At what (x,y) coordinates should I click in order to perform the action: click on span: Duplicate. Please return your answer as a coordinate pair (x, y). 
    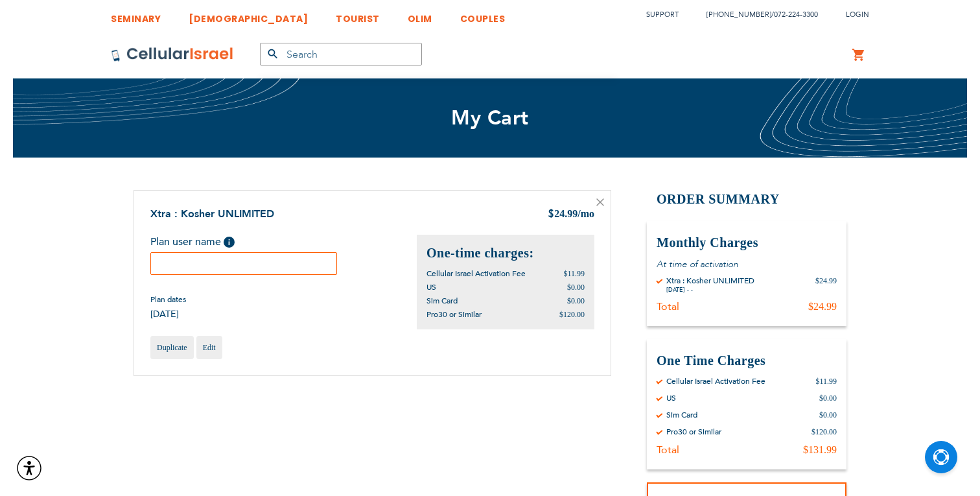
    Looking at the image, I should click on (172, 347).